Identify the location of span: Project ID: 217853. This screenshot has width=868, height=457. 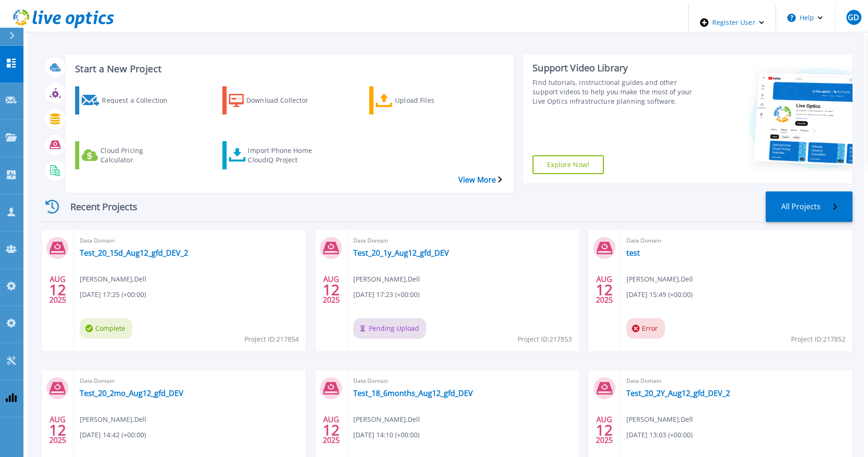
(545, 339).